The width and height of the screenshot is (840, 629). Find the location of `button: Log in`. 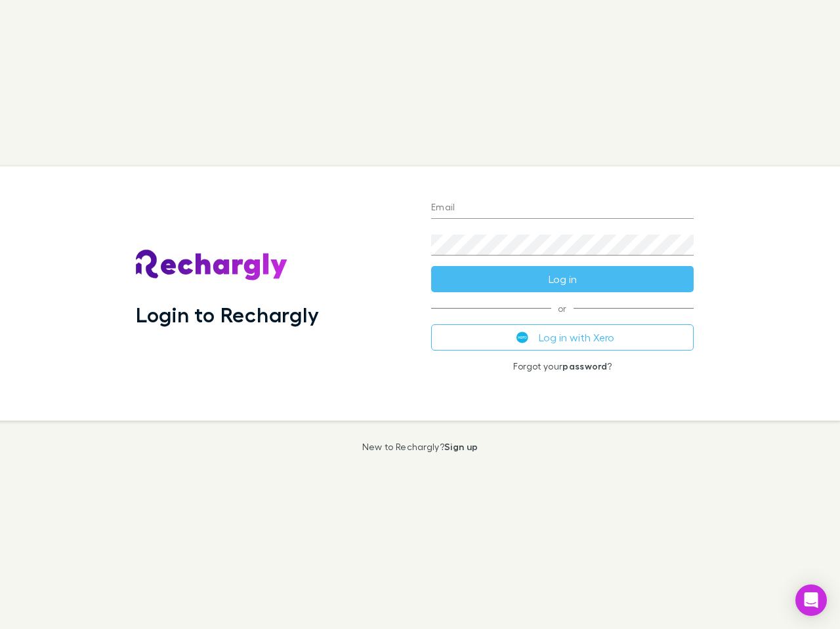

button: Log in is located at coordinates (562, 280).